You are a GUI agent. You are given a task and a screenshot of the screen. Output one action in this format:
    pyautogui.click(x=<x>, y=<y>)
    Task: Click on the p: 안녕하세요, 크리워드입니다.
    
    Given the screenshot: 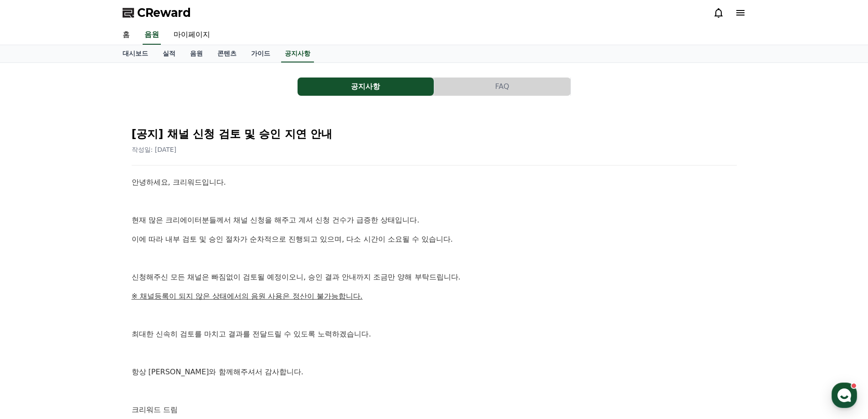 What is the action you would take?
    pyautogui.click(x=434, y=182)
    